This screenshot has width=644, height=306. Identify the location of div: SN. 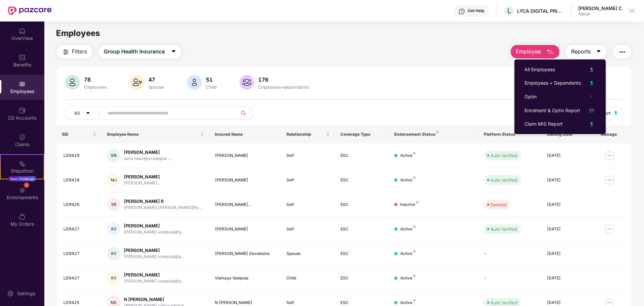
(114, 156).